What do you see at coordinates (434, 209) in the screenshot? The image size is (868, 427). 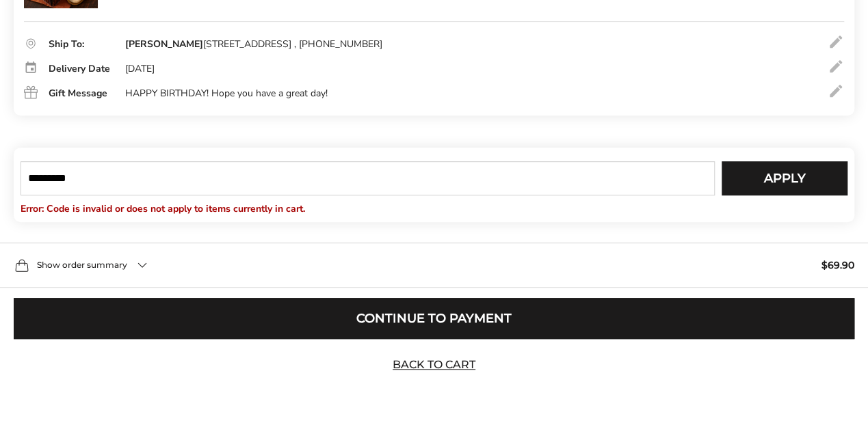 I see `p: Error: Code is invalid or does not apply to items currently in cart.` at bounding box center [434, 209].